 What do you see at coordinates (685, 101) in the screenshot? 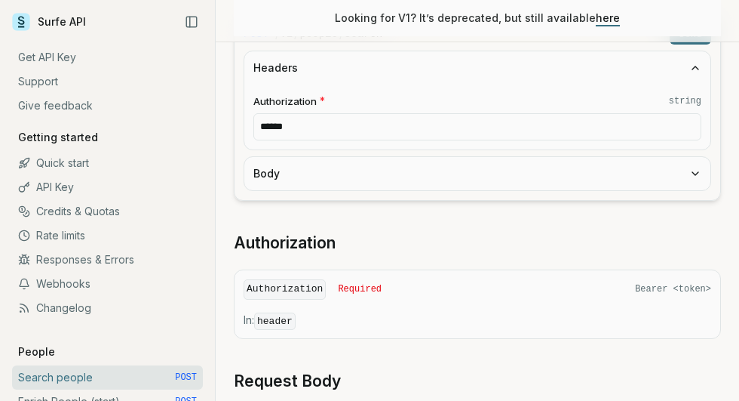
I see `code: string` at bounding box center [685, 101].